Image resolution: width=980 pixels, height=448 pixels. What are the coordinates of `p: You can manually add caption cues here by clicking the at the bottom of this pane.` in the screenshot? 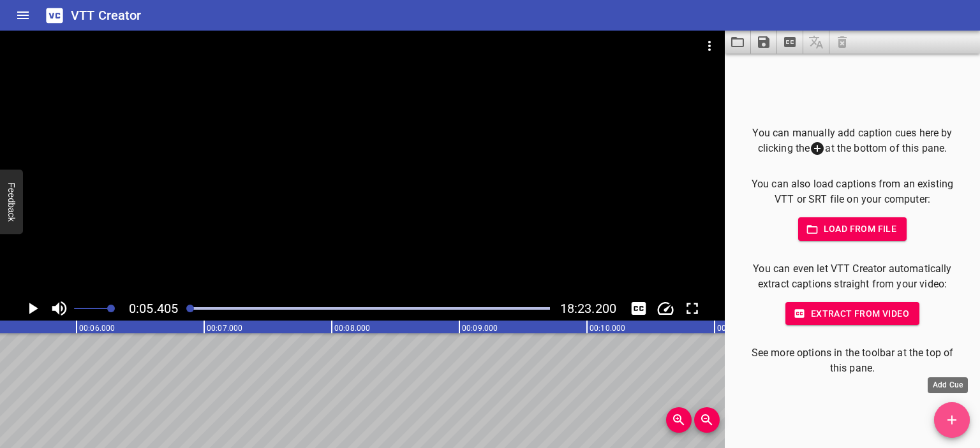 It's located at (852, 141).